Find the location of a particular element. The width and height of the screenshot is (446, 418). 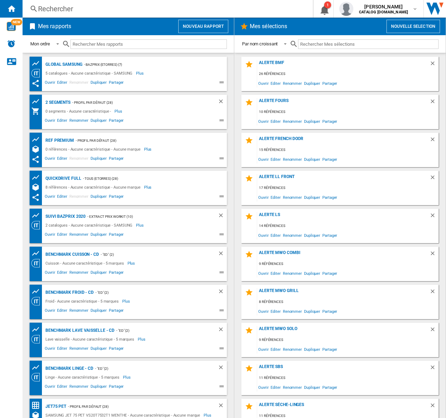

div: 17 références is located at coordinates (347, 188).